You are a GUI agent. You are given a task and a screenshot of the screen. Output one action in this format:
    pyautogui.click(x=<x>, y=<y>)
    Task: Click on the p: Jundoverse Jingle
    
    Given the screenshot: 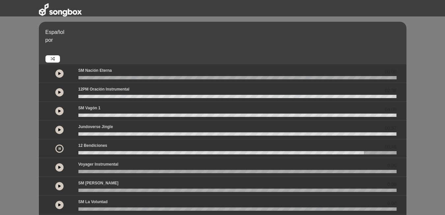 What is the action you would take?
    pyautogui.click(x=95, y=127)
    